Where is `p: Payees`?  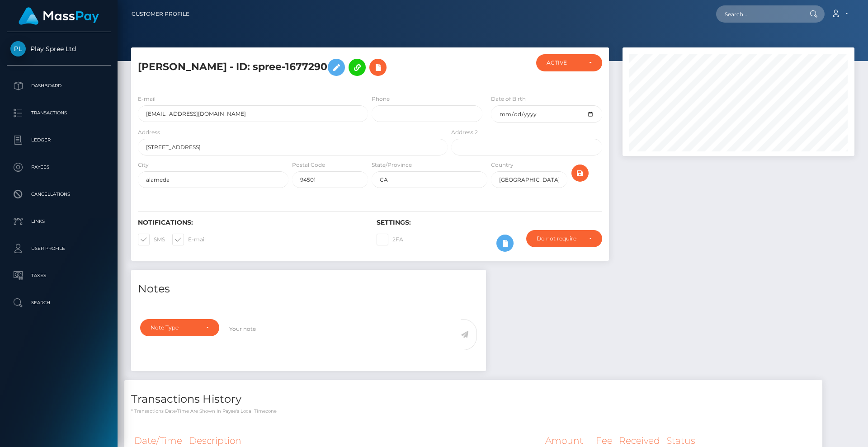 p: Payees is located at coordinates (59, 167).